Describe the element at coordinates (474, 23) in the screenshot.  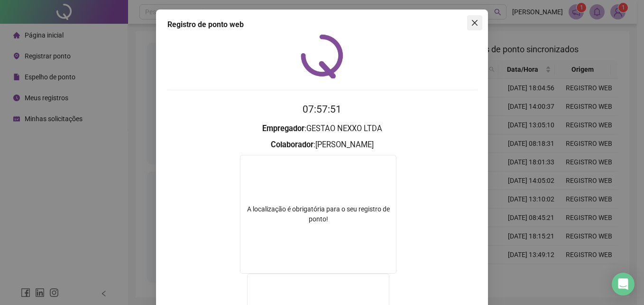
I see `button: Close` at that location.